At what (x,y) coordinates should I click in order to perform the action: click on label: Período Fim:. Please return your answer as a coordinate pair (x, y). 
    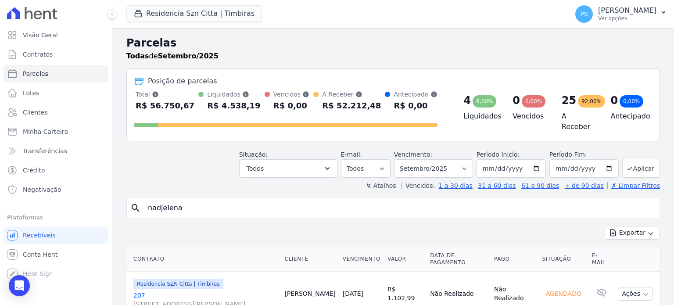
    Looking at the image, I should click on (584, 154).